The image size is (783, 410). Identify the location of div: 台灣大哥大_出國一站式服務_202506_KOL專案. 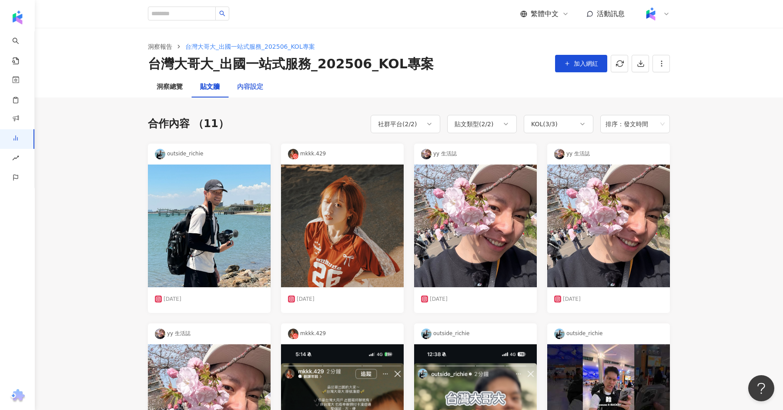
(291, 64).